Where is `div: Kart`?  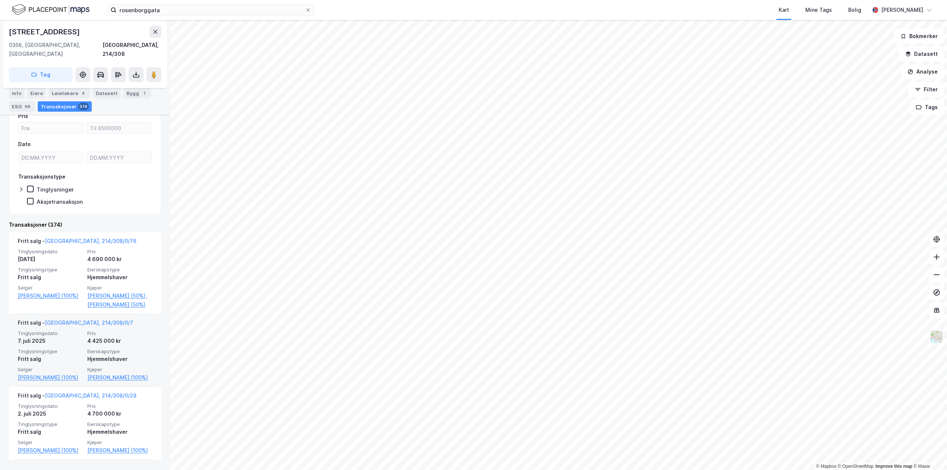 div: Kart is located at coordinates (784, 10).